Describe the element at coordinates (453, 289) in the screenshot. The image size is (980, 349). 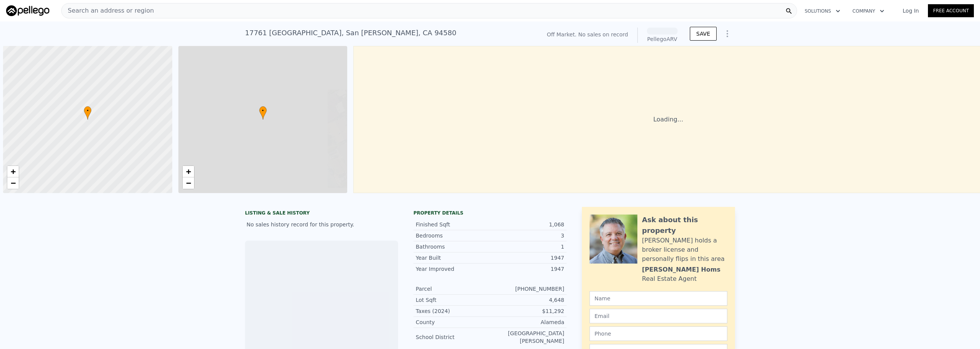
I see `div: Parcel` at that location.